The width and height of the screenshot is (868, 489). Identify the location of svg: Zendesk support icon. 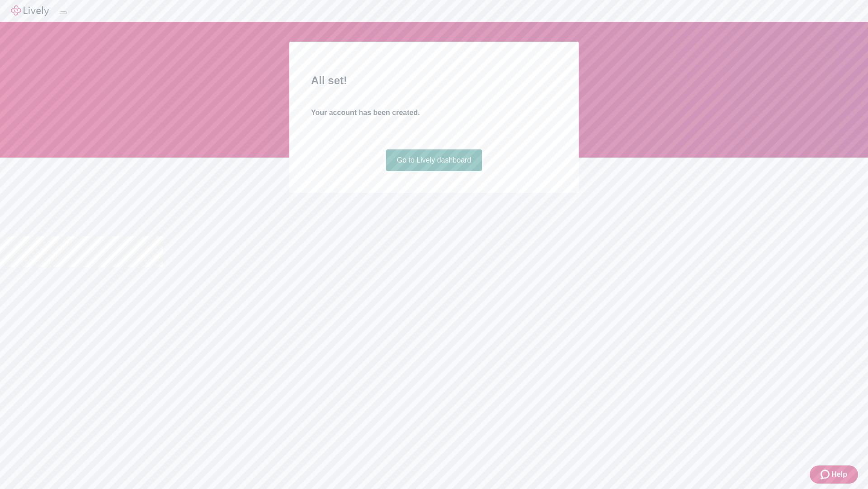
(826, 475).